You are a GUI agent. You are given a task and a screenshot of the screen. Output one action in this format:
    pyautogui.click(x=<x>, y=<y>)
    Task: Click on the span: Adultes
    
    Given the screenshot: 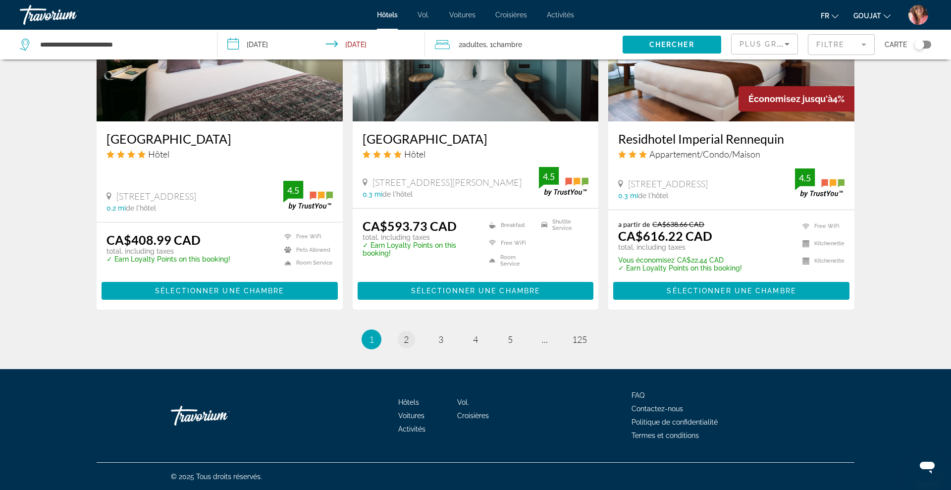 What is the action you would take?
    pyautogui.click(x=474, y=45)
    